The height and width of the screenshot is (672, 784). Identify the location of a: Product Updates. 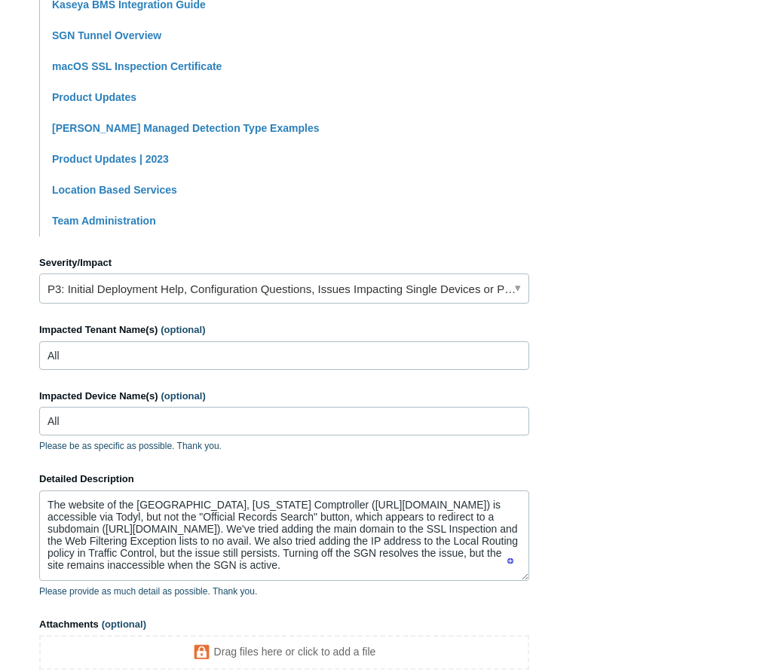
(94, 97).